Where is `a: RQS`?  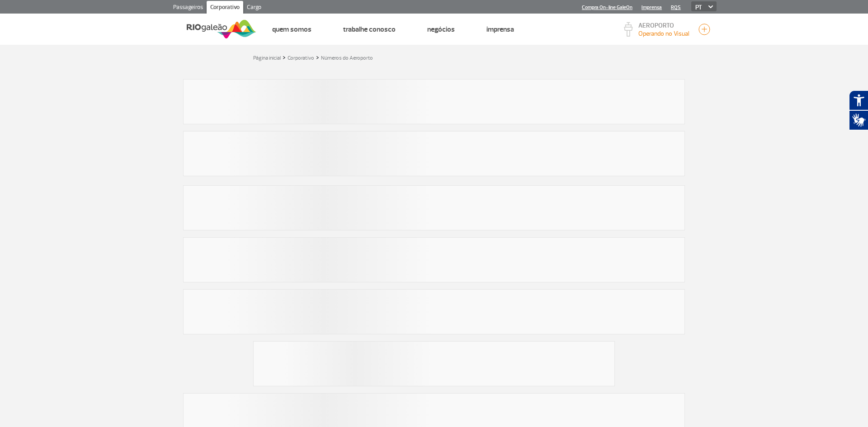
a: RQS is located at coordinates (676, 7).